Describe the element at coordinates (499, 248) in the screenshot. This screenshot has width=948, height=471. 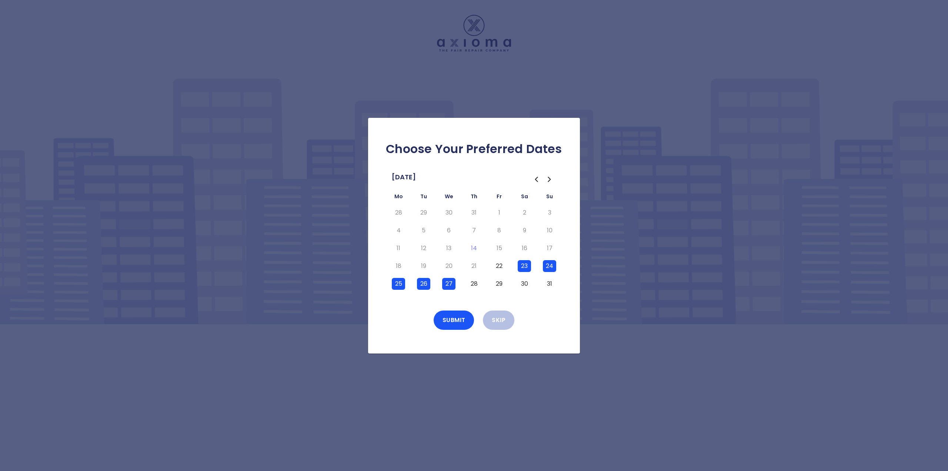
I see `button: Friday, August 15th, 2025` at that location.